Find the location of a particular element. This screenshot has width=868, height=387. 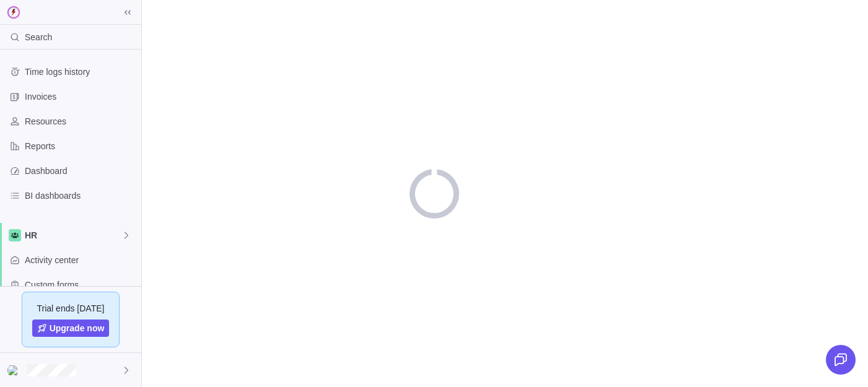

span: Activity center is located at coordinates (80, 260).